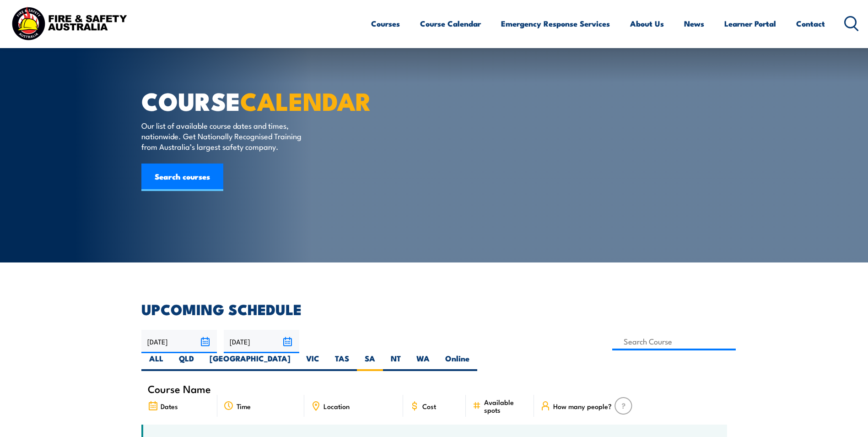 This screenshot has height=437, width=868. Describe the element at coordinates (305, 100) in the screenshot. I see `strong: CALENDAR` at that location.